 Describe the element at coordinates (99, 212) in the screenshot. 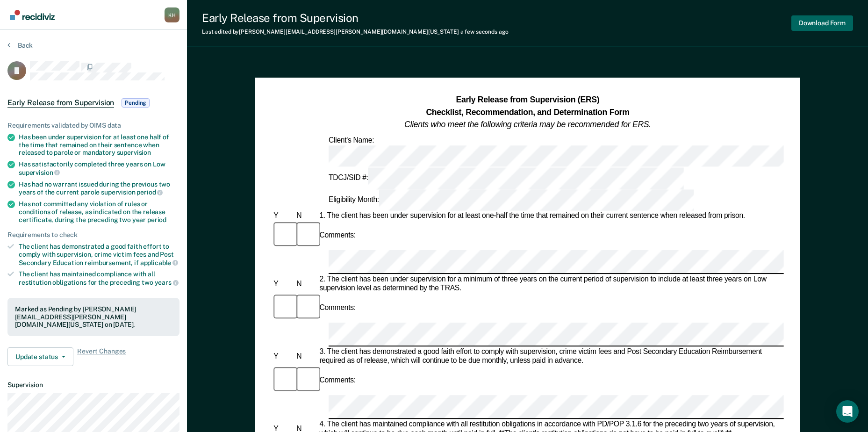

I see `div: Has not committed any violation of rules or conditions of release, as indicated on the release ce...` at that location.